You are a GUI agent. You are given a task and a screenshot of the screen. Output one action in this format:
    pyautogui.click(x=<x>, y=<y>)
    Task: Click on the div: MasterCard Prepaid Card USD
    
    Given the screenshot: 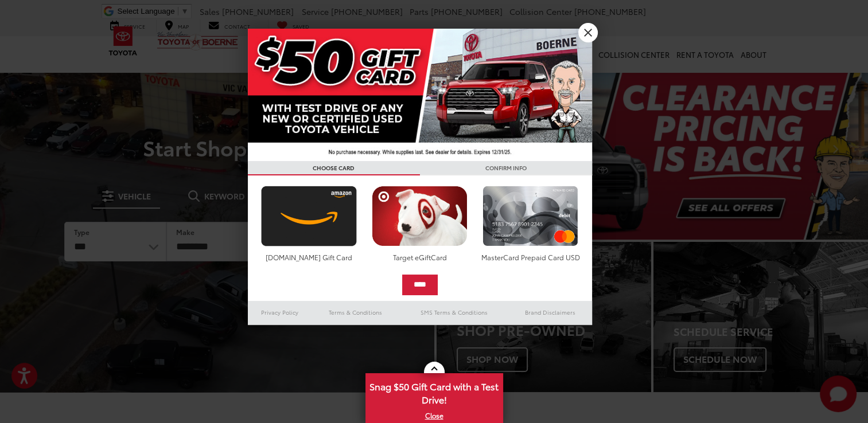 What is the action you would take?
    pyautogui.click(x=530, y=257)
    